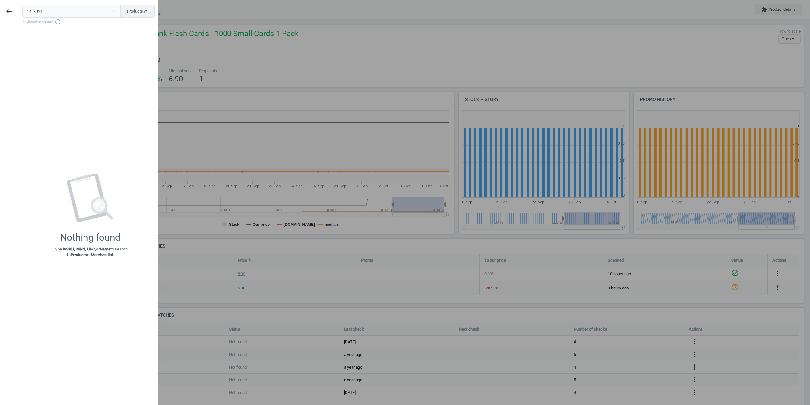 The image size is (810, 405). What do you see at coordinates (90, 237) in the screenshot?
I see `div: Nothing found` at bounding box center [90, 237].